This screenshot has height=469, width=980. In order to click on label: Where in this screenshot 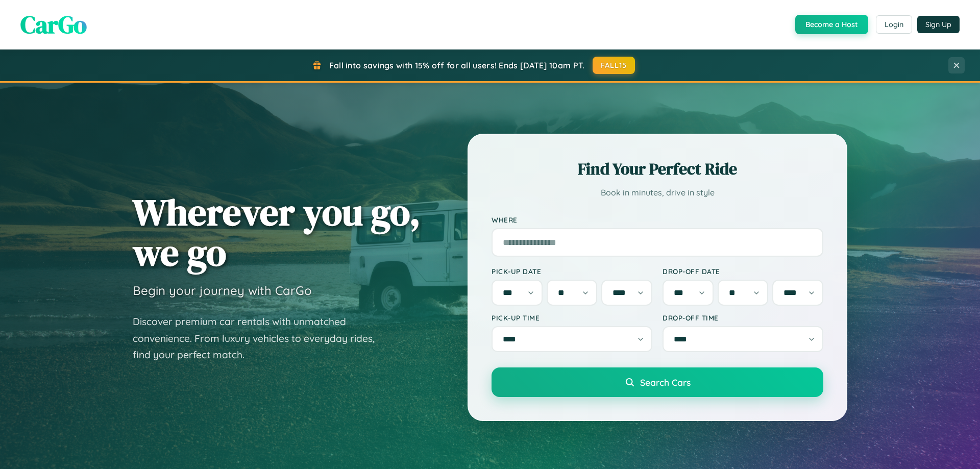, I will do `click(657, 220)`.